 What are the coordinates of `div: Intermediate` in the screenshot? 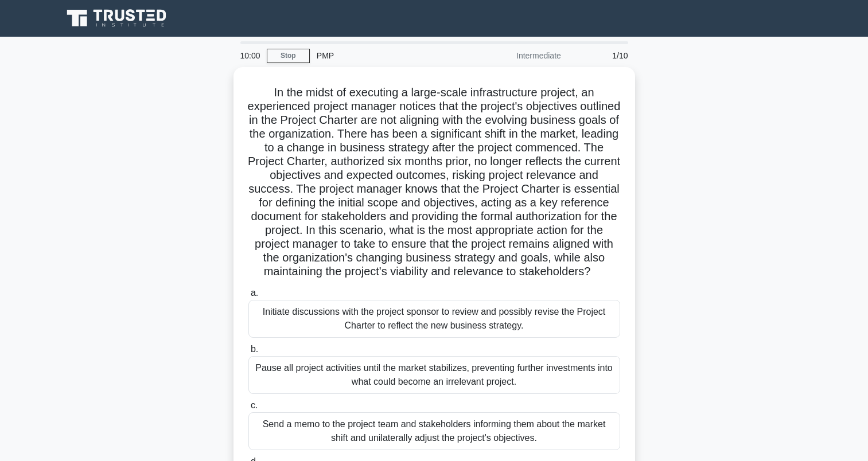 It's located at (517, 56).